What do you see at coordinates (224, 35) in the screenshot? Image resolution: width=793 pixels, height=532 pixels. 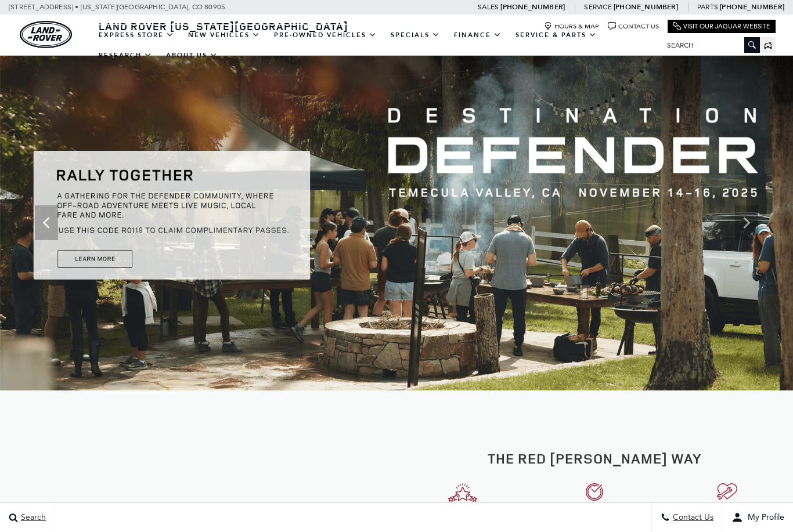 I see `a: New Vehicles` at bounding box center [224, 35].